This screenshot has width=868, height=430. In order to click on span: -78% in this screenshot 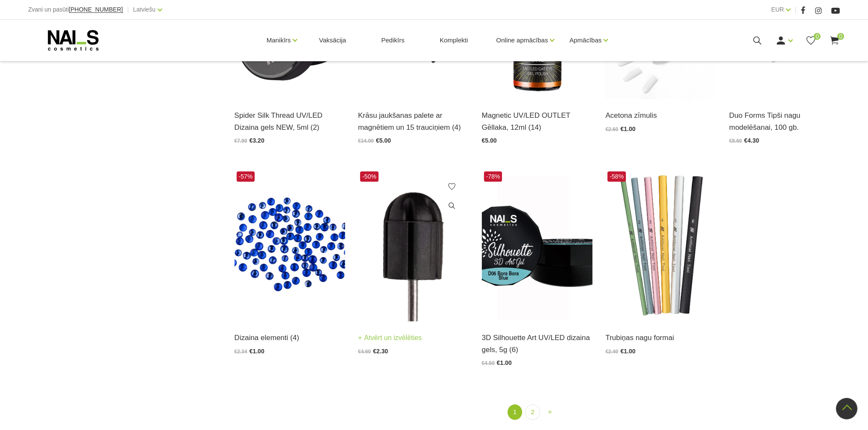, I will do `click(493, 176)`.